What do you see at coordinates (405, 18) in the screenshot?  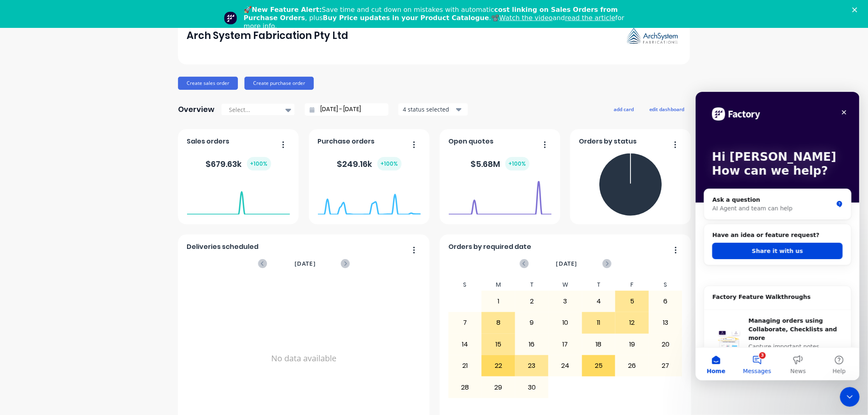 I see `b: Buy Price updates in your Product Catalogue` at bounding box center [405, 18].